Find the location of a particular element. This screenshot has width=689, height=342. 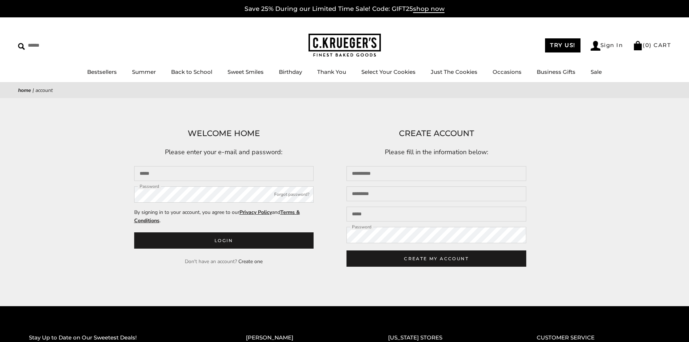

a: Just The Cookies is located at coordinates (454, 72).